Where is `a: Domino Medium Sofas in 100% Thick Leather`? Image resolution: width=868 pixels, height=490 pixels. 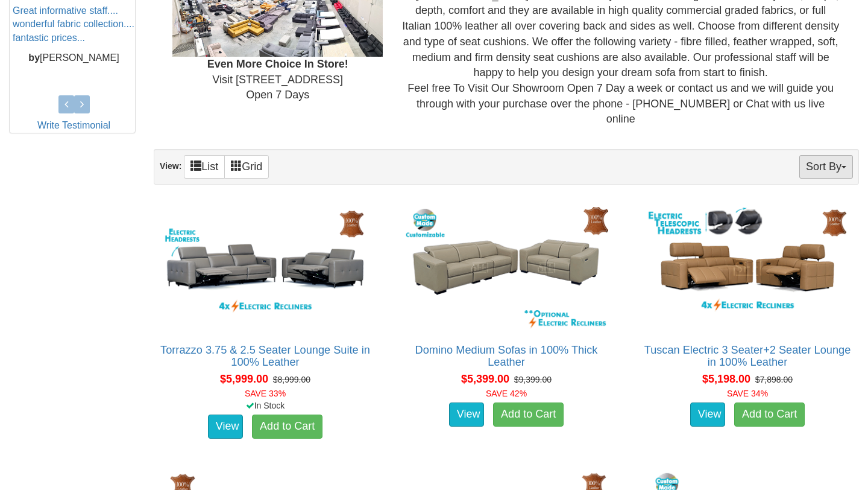
a: Domino Medium Sofas in 100% Thick Leather is located at coordinates (507, 356).